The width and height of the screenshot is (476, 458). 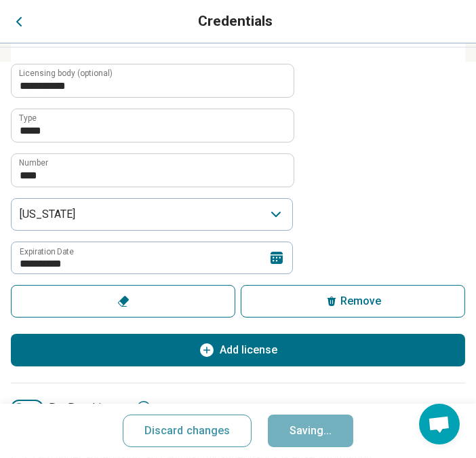 I want to click on button: Saving..., so click(x=311, y=430).